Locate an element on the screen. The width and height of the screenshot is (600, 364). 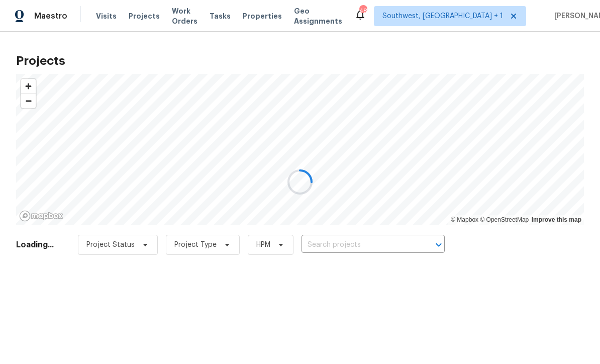
a: Mapbox is located at coordinates (465, 220).